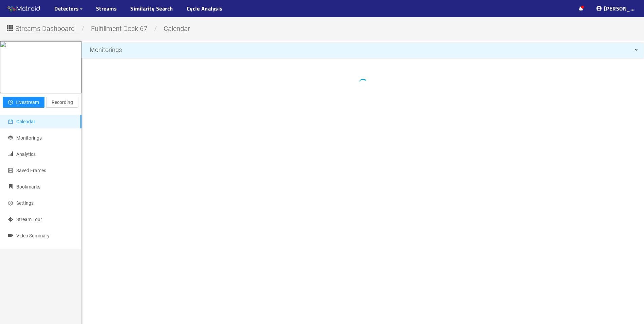 Image resolution: width=644 pixels, height=324 pixels. What do you see at coordinates (28, 187) in the screenshot?
I see `span: Bookmarks` at bounding box center [28, 187].